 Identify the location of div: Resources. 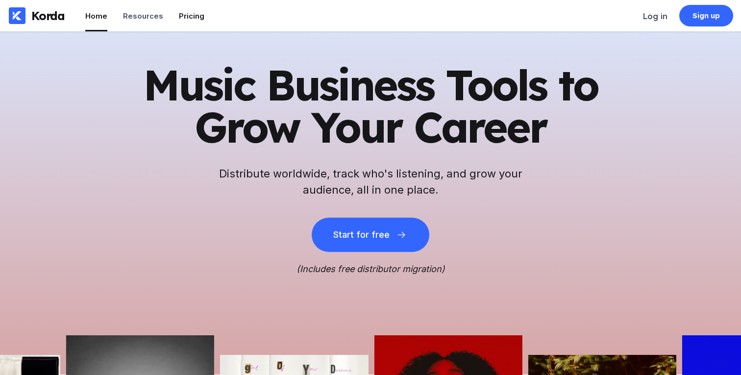
(143, 16).